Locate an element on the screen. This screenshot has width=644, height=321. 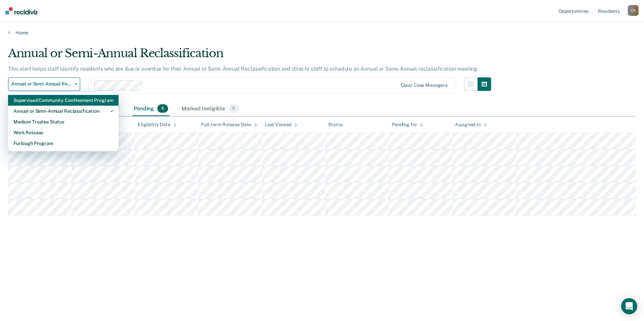
div: Pending for is located at coordinates (408, 125).